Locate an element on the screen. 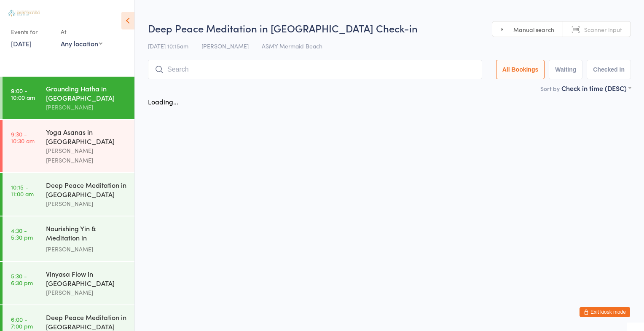 The image size is (644, 331). span: Scanner input is located at coordinates (603, 29).